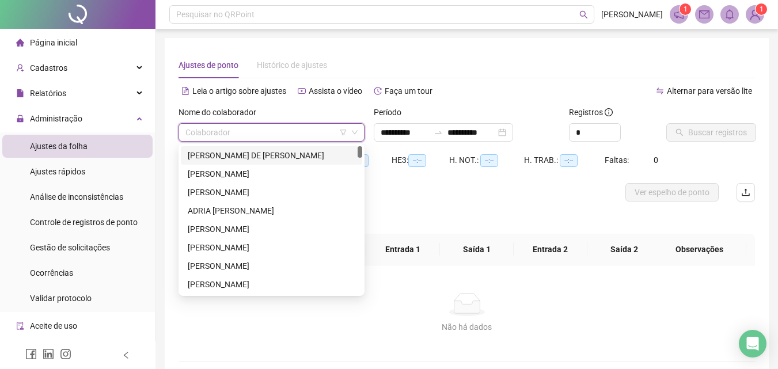  What do you see at coordinates (617, 160) in the screenshot?
I see `span: Faltas:` at bounding box center [617, 160].